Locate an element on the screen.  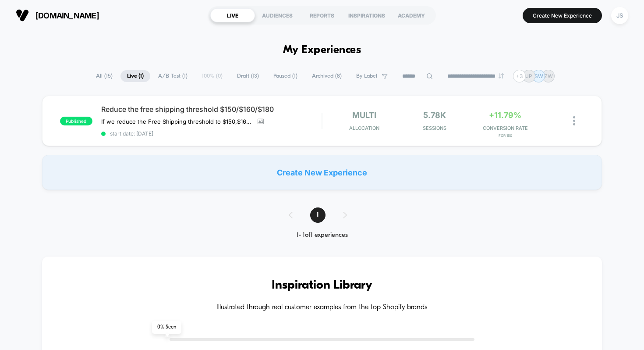
h1: My Experiences is located at coordinates (322, 50).